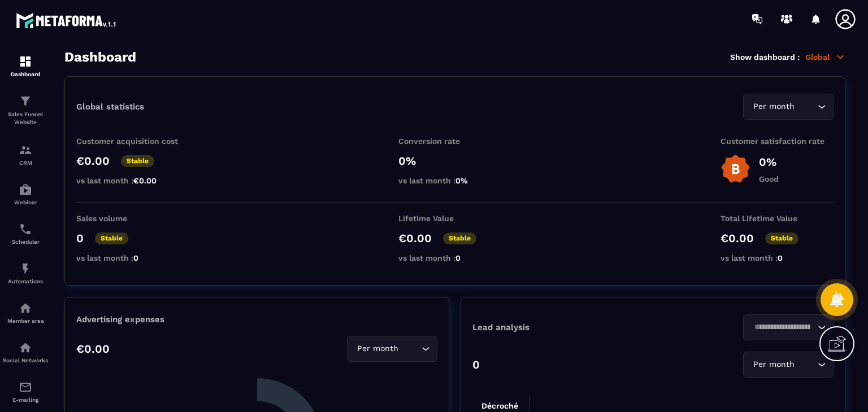 The width and height of the screenshot is (868, 412). I want to click on p: Dashboard, so click(25, 74).